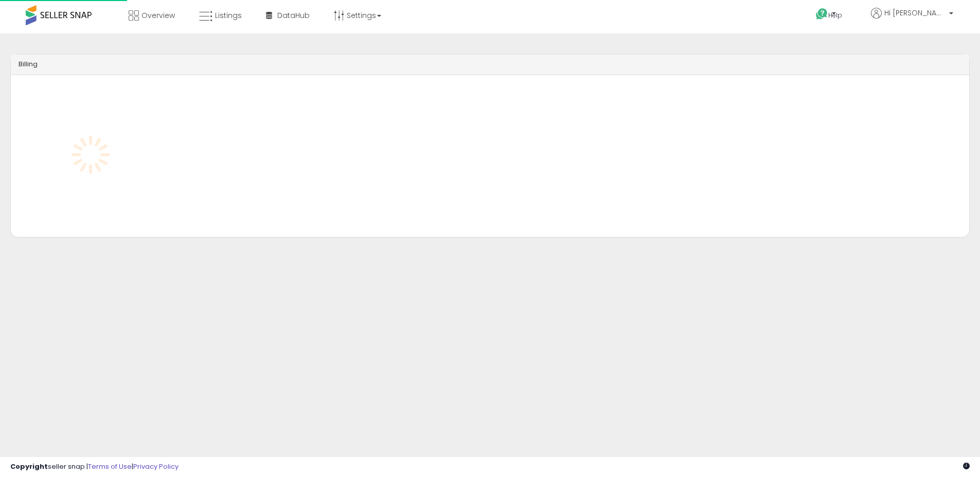  I want to click on span: Overview, so click(158, 15).